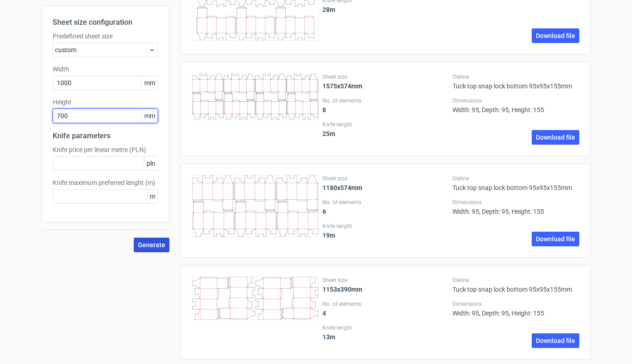  Describe the element at coordinates (324, 313) in the screenshot. I see `strong: 4` at that location.